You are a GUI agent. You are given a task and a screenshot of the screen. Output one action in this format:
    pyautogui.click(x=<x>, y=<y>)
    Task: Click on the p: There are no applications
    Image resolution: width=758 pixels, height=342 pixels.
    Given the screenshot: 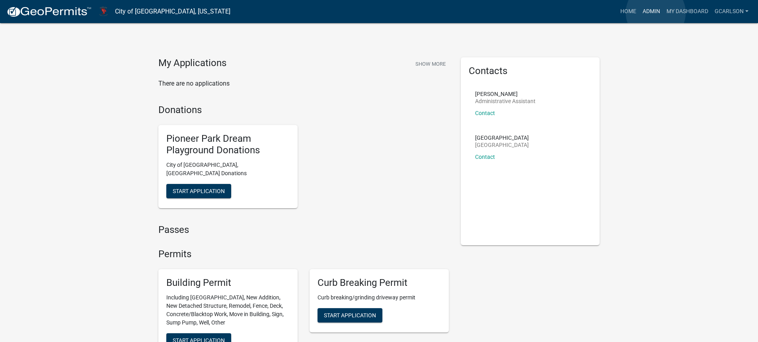 What is the action you would take?
    pyautogui.click(x=303, y=84)
    